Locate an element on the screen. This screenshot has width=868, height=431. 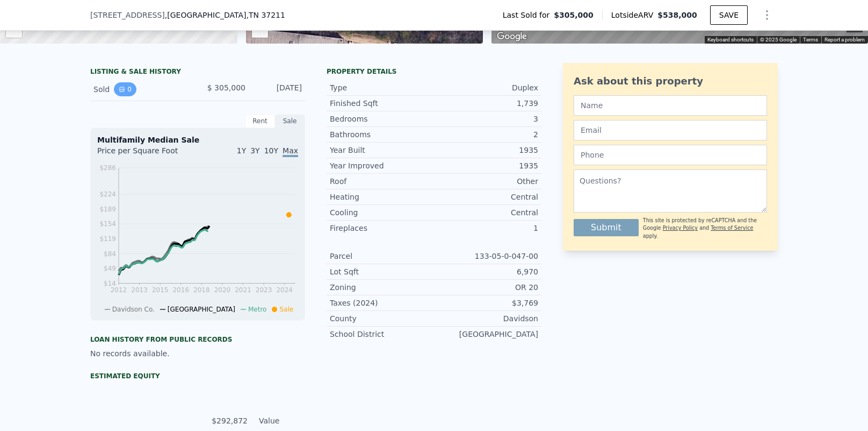
span: $305,000 is located at coordinates (574, 15).